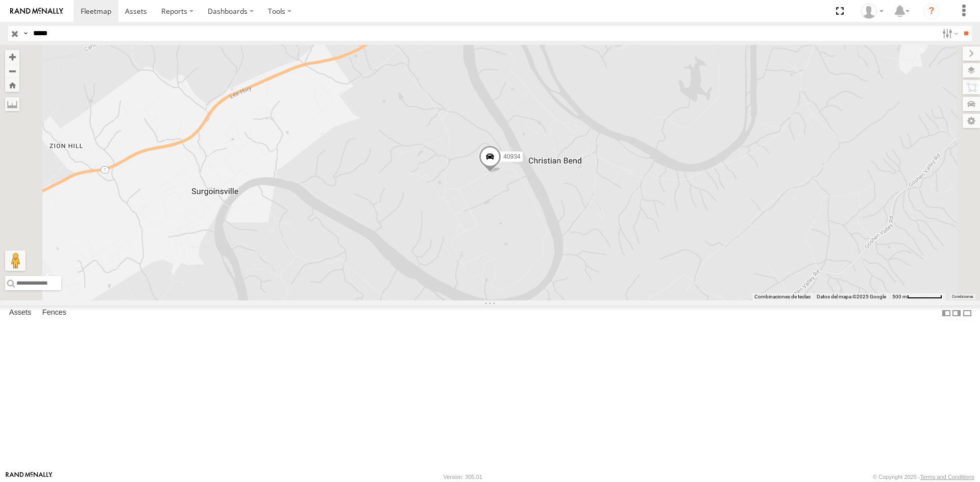 The image size is (980, 482). I want to click on img: rand-logo.svg, so click(37, 11).